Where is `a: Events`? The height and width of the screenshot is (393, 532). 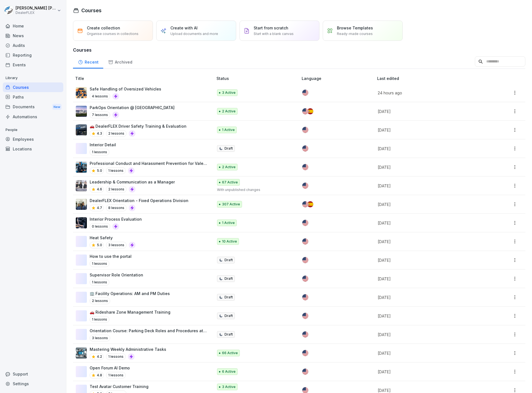 a: Events is located at coordinates (33, 65).